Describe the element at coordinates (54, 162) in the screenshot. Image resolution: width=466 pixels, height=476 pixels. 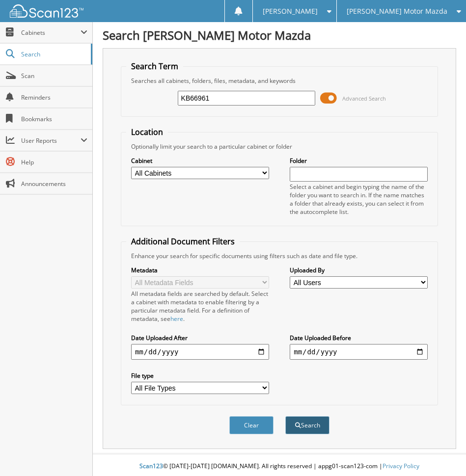
I see `span: Help` at that location.